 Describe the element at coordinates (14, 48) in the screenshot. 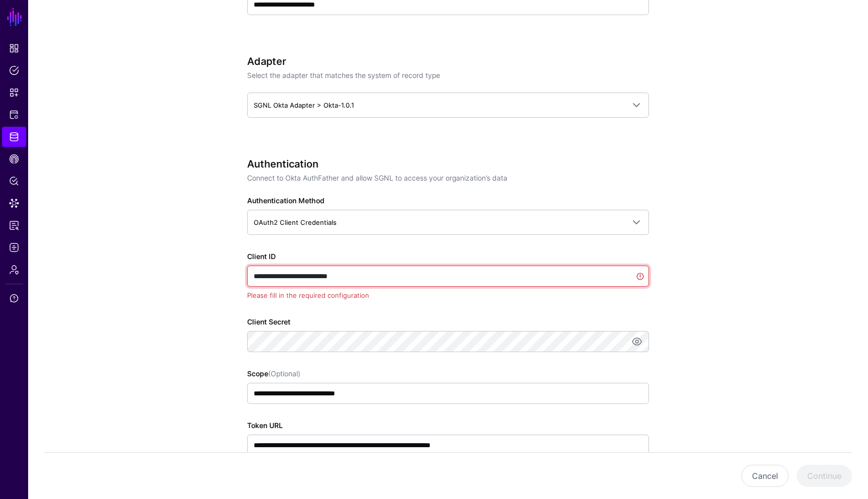

I see `span: Dashboard` at that location.